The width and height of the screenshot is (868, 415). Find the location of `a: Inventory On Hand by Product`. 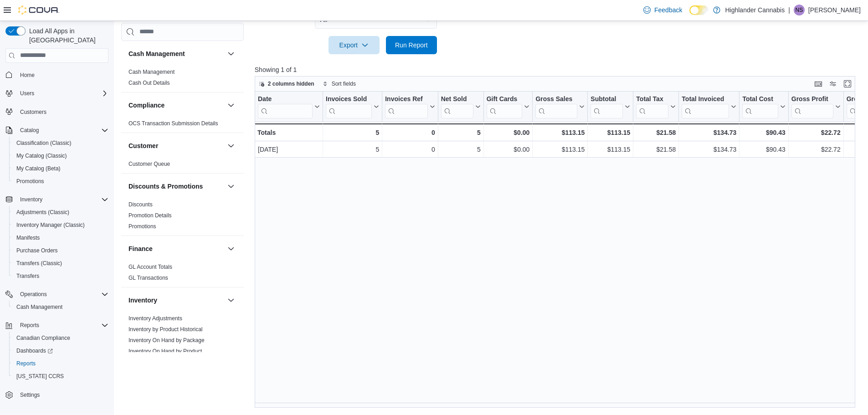

a: Inventory On Hand by Product is located at coordinates (165, 351).